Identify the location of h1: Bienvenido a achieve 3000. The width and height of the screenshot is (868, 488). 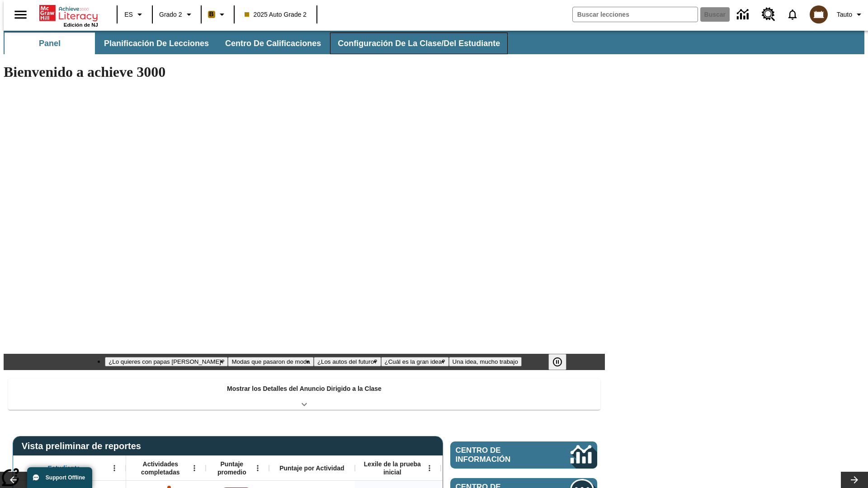
(304, 72).